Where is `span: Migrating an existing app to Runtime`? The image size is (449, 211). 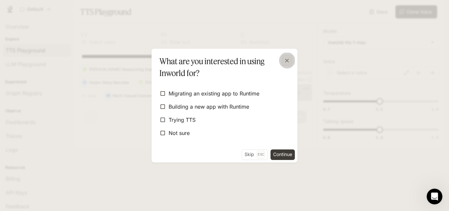 span: Migrating an existing app to Runtime is located at coordinates (214, 93).